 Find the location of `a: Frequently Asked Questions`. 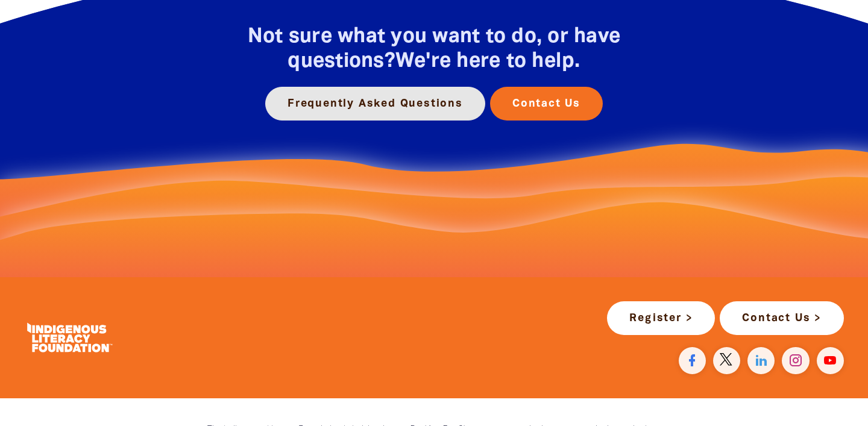

a: Frequently Asked Questions is located at coordinates (375, 104).